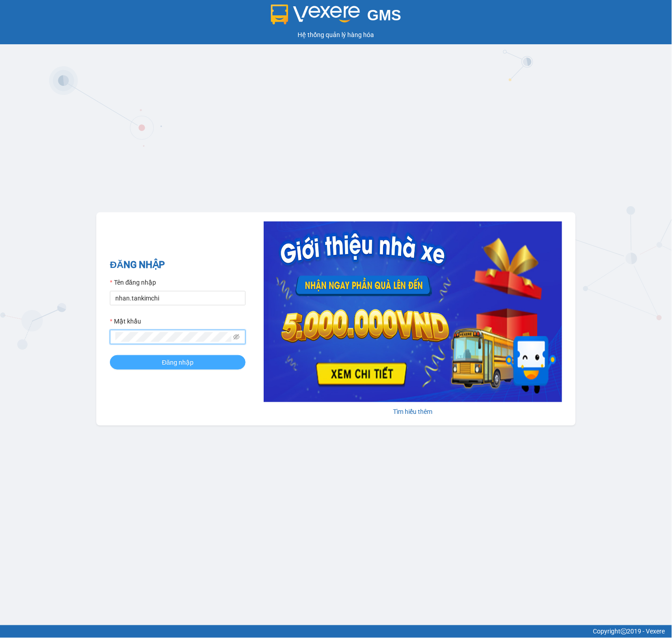 The width and height of the screenshot is (672, 638). I want to click on a: GMS, so click(336, 17).